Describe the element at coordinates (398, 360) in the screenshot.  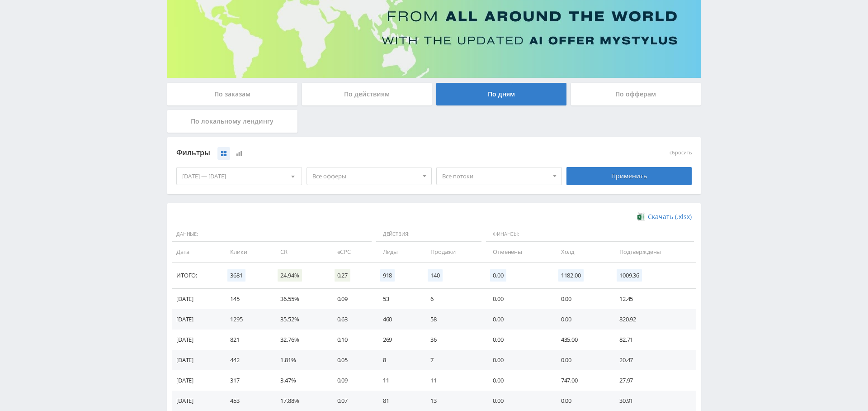
I see `td: 8` at that location.